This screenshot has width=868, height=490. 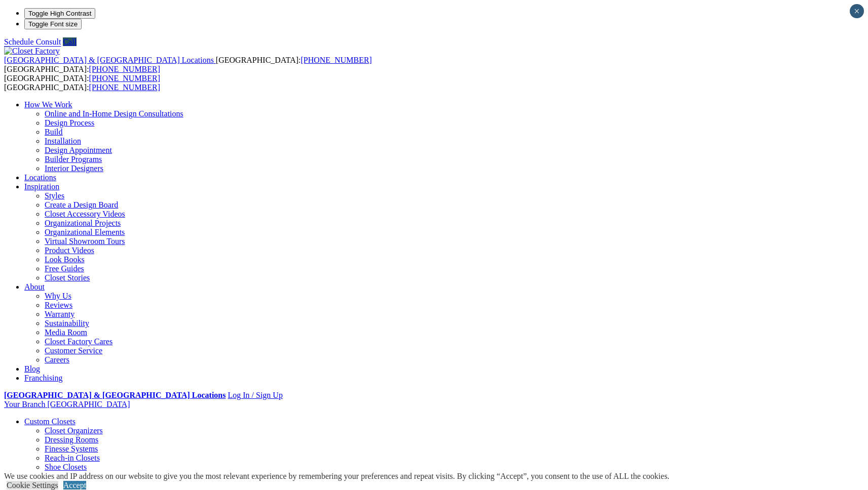 I want to click on a: Builder Programs, so click(x=73, y=159).